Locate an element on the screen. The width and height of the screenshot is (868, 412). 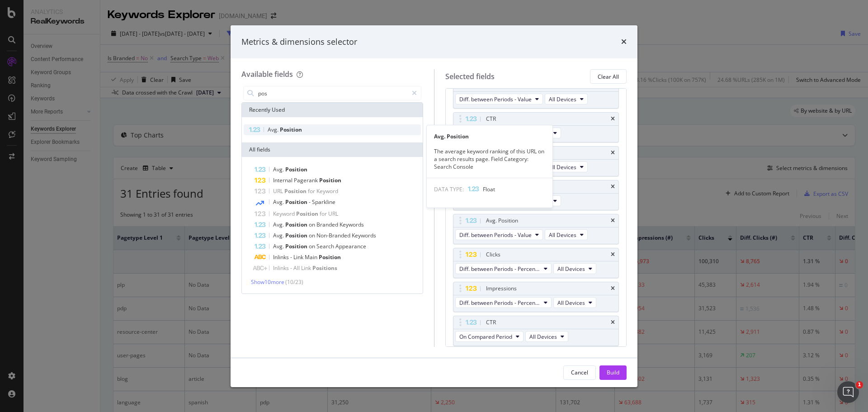
span: 1 is located at coordinates (859, 385).